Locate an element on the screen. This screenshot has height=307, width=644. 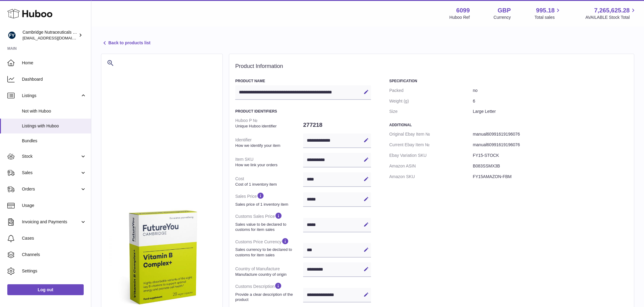
a: Back to products list is located at coordinates (125, 43).